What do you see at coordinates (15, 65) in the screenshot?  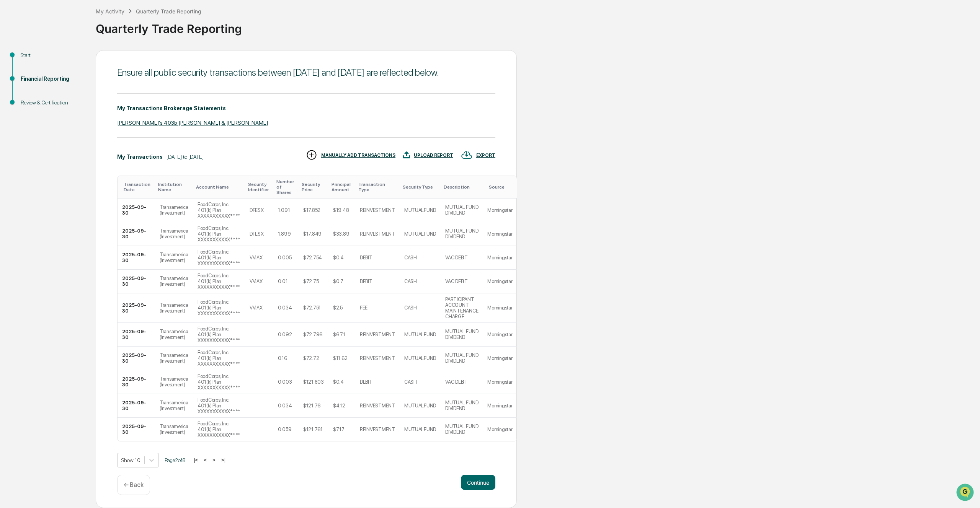 I see `img: 1746055101610-c473b297-6a78-478c-a979-82029cc54cd1` at bounding box center [15, 65].